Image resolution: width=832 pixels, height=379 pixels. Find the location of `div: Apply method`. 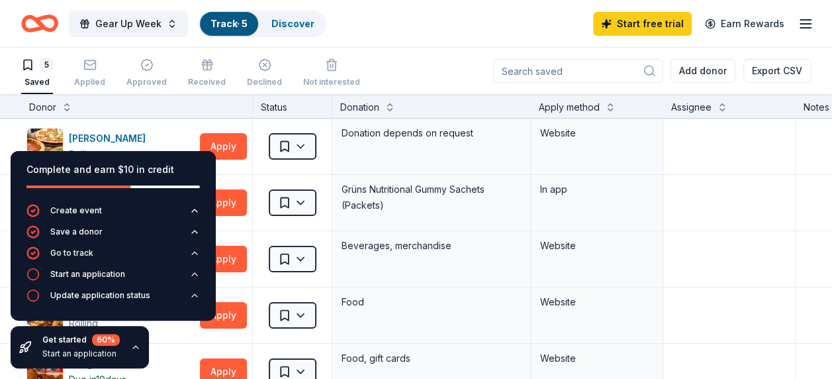

div: Apply method is located at coordinates (569, 107).